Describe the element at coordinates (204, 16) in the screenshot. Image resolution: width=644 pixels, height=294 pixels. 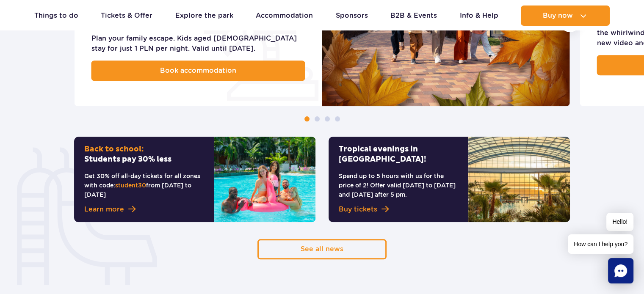
I see `a: Explore the park` at that location.